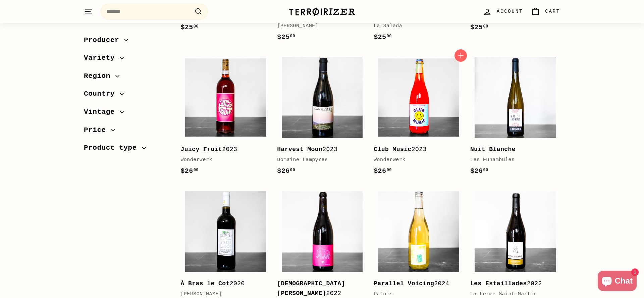 The width and height of the screenshot is (644, 298). I want to click on span: Account, so click(510, 12).